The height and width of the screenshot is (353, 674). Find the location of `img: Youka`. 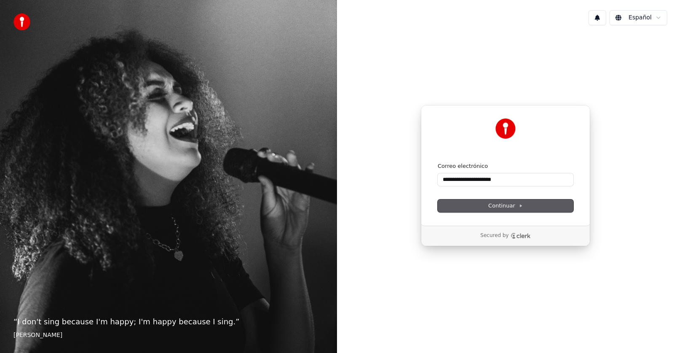

img: Youka is located at coordinates (506, 129).